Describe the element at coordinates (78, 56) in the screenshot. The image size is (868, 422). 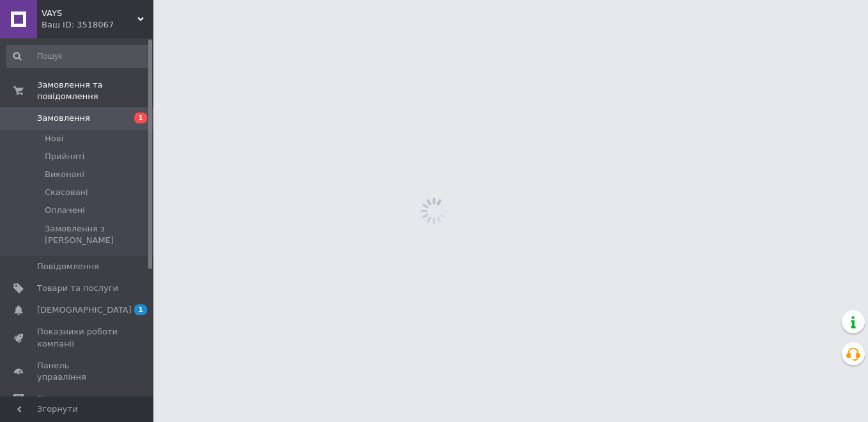
I see `input: Пошук` at that location.